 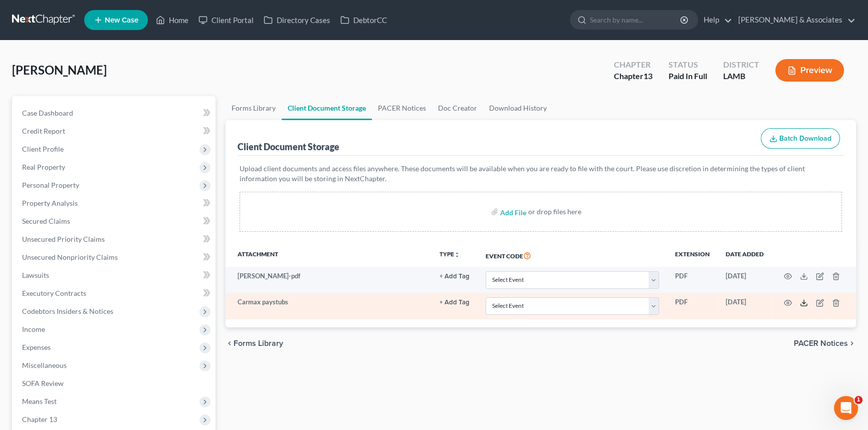 What do you see at coordinates (573, 255) in the screenshot?
I see `th: Event Code` at bounding box center [573, 255].